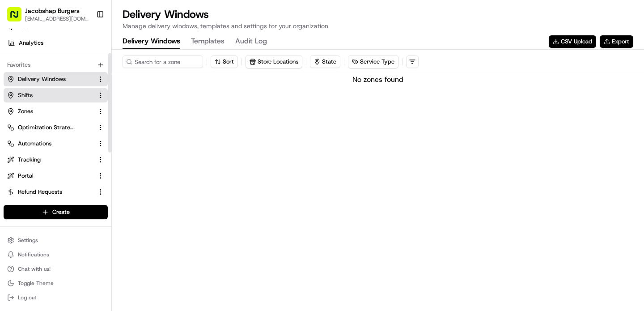 The height and width of the screenshot is (311, 644). What do you see at coordinates (40, 192) in the screenshot?
I see `span: Refund Requests` at bounding box center [40, 192].